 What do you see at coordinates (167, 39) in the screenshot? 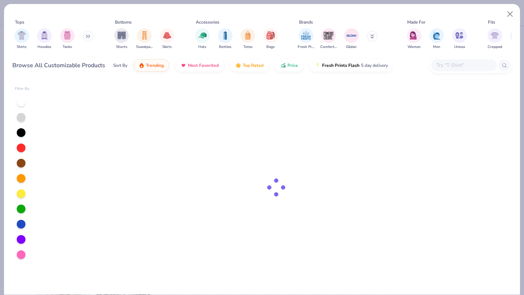
I see `div: filter for Skirts` at bounding box center [167, 39].